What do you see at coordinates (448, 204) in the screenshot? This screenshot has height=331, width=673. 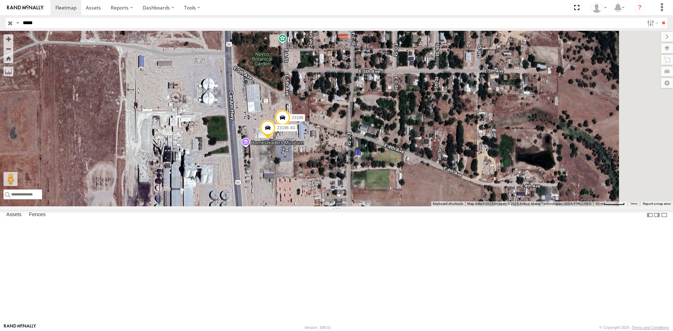 I see `button: Keyboard shortcuts` at bounding box center [448, 204].